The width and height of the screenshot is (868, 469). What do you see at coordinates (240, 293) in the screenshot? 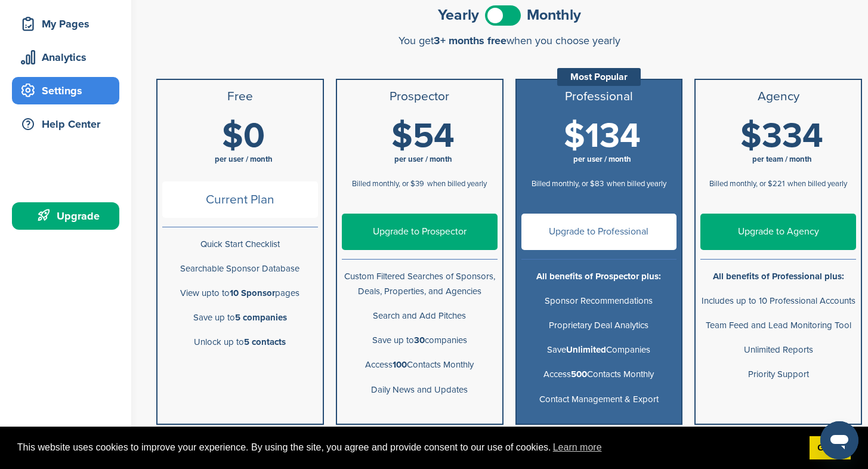
I see `p: View upto to pages` at bounding box center [240, 293].